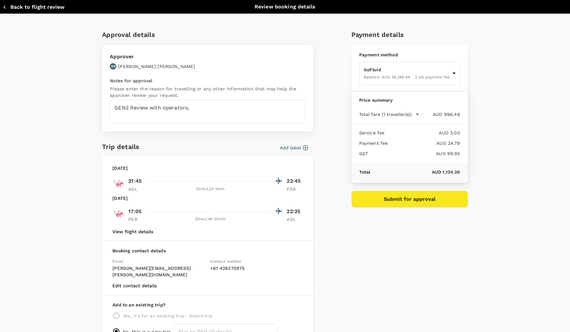 Image resolution: width=570 pixels, height=332 pixels. Describe the element at coordinates (372, 133) in the screenshot. I see `p: Service fee` at that location.